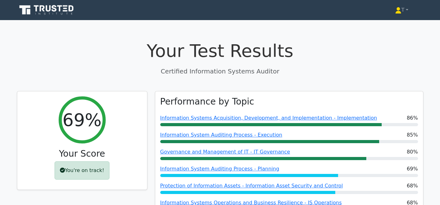 The image size is (440, 205). I want to click on a: Information System Auditing Process - Planning, so click(220, 168).